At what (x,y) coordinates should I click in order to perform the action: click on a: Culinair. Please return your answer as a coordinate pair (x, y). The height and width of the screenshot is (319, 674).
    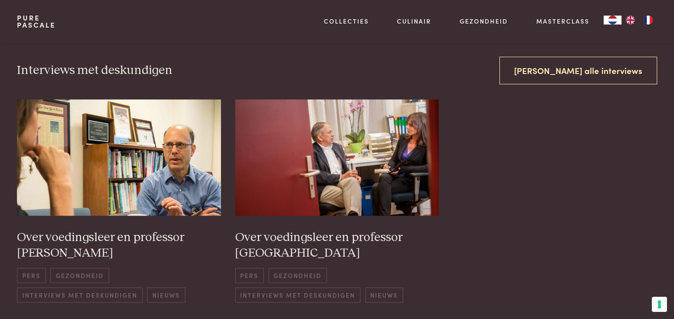
    Looking at the image, I should click on (414, 21).